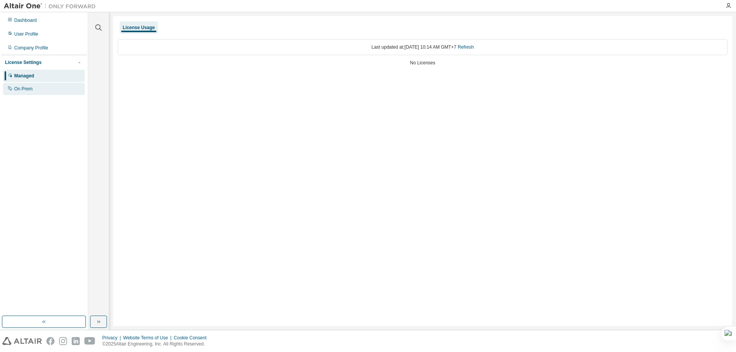  What do you see at coordinates (192, 338) in the screenshot?
I see `div: Cookie Consent` at bounding box center [192, 338].